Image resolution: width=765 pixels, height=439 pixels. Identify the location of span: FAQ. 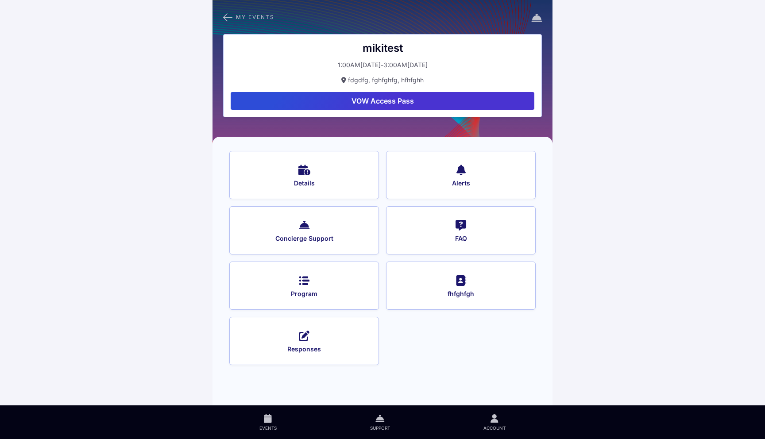
(461, 239).